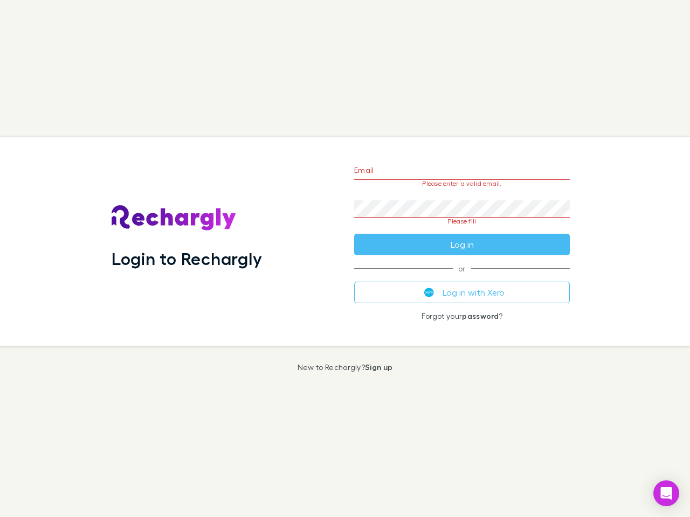 The image size is (690, 517). I want to click on p: Please enter a valid email., so click(462, 184).